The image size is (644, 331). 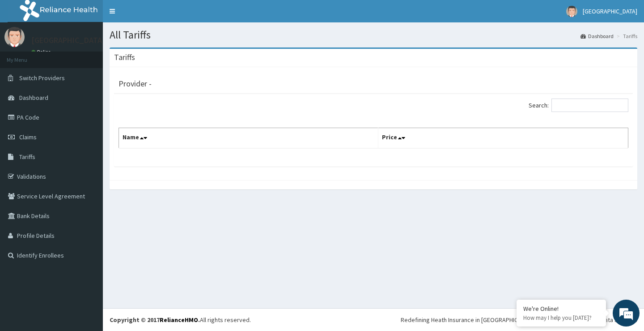 I want to click on span: Tariffs, so click(x=27, y=157).